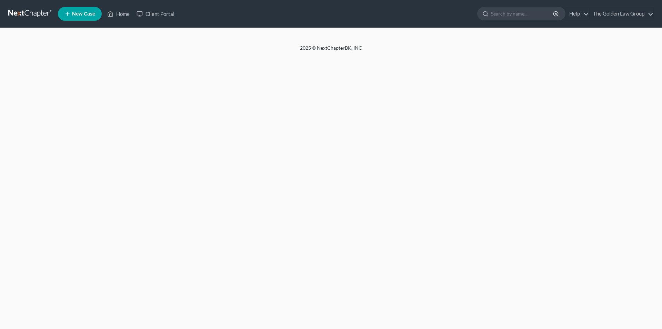 The image size is (662, 329). I want to click on a: Home, so click(118, 14).